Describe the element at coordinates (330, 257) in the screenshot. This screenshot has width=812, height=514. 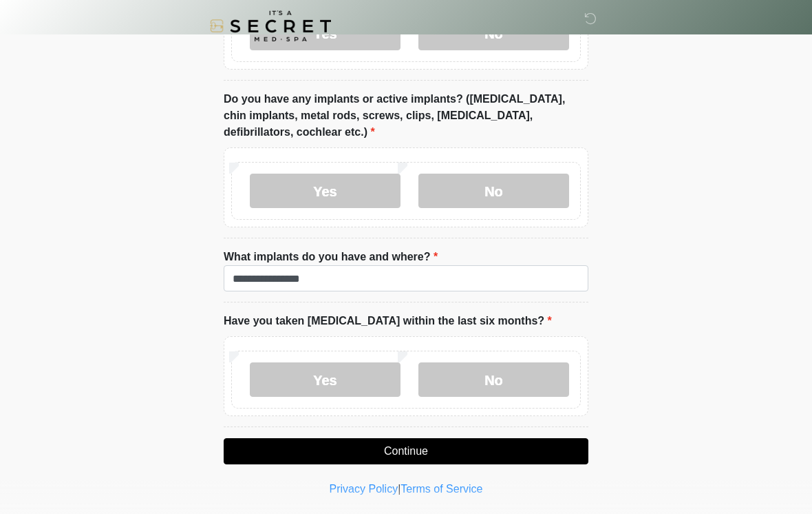
I see `label: What implants do you have and where?` at that location.